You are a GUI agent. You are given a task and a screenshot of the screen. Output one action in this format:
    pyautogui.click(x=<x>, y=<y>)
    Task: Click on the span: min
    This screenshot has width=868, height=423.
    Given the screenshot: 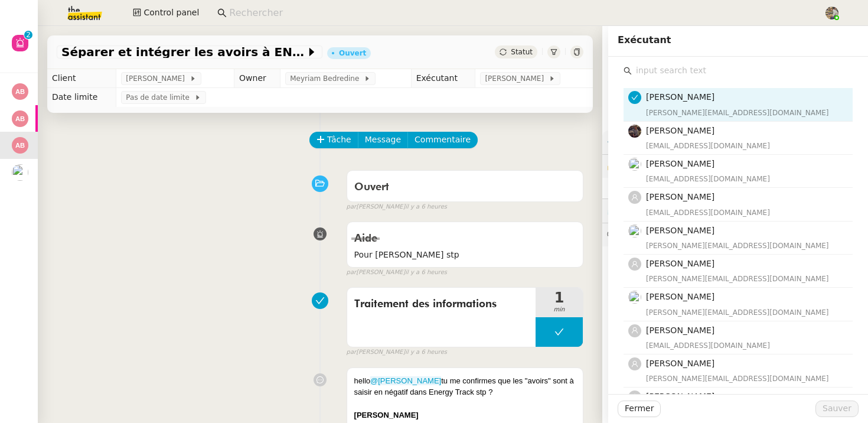 What is the action you would take?
    pyautogui.click(x=559, y=309)
    